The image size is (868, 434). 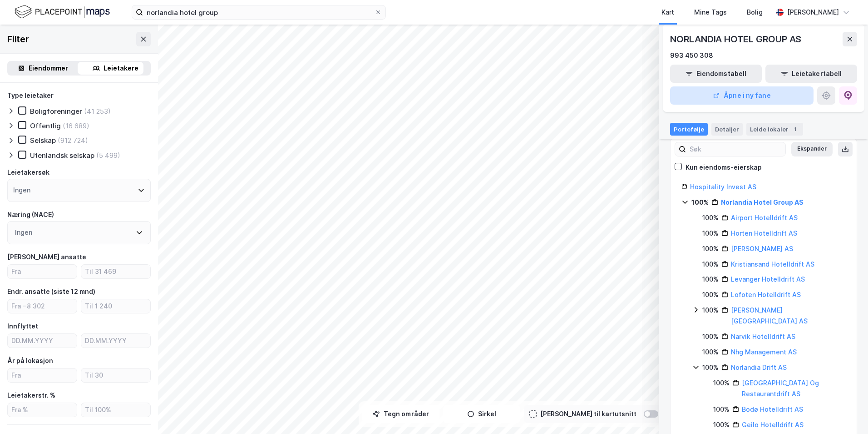 I want to click on a: Lofoten Hotelldrift AS, so click(x=766, y=294).